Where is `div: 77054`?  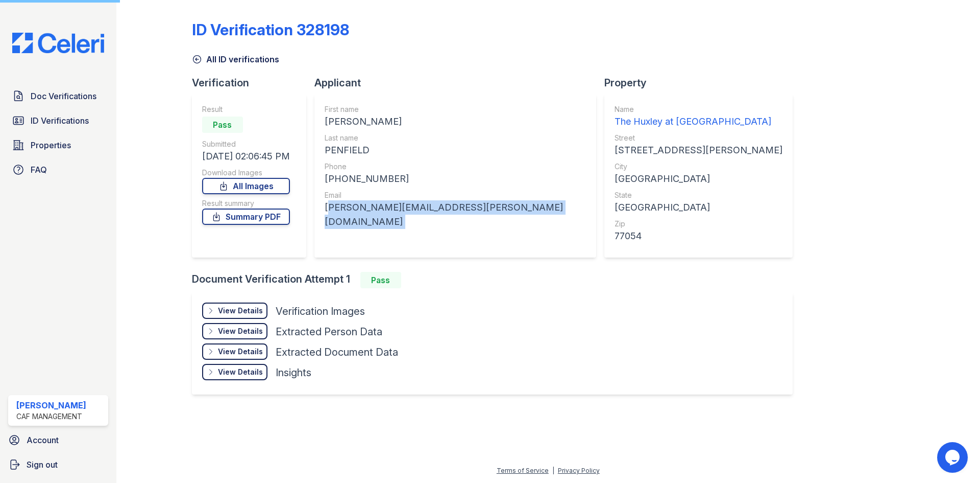
div: 77054 is located at coordinates (699, 236).